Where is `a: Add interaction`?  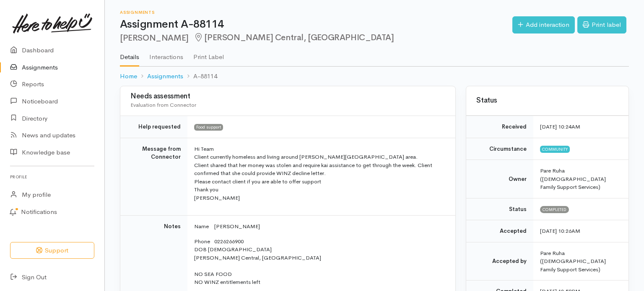
a: Add interaction is located at coordinates (544, 25).